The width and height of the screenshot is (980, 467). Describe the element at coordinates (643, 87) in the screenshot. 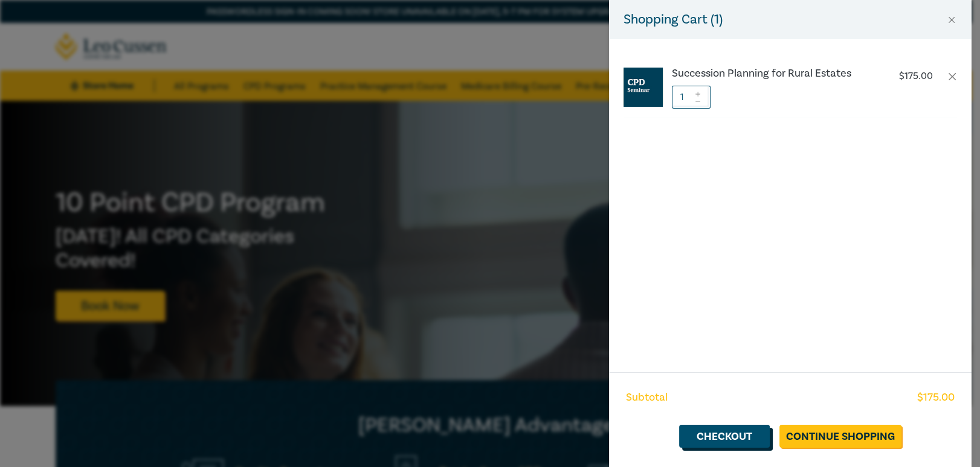

I see `img: CPD%20Seminar.jpg` at that location.